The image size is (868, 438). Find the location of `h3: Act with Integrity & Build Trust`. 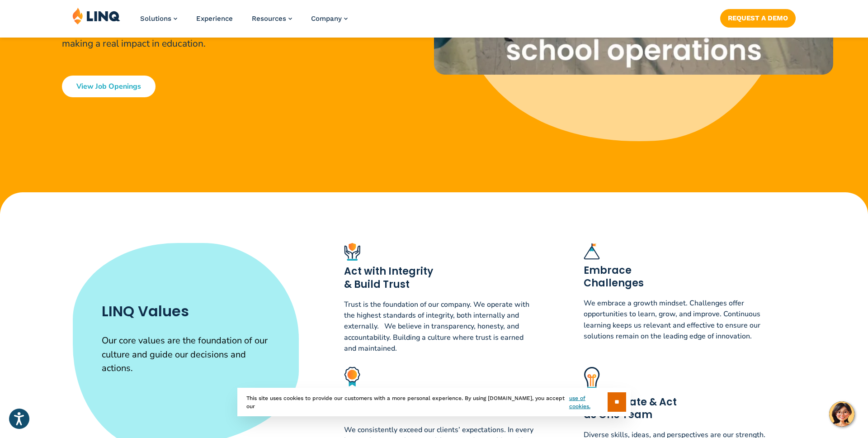

h3: Act with Integrity & Build Trust is located at coordinates (440, 278).